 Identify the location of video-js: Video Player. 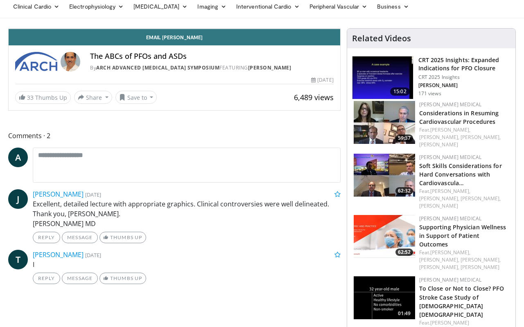
(174, 29).